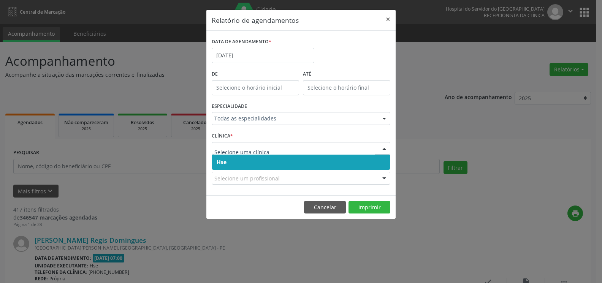 This screenshot has height=283, width=602. Describe the element at coordinates (388, 19) in the screenshot. I see `button: Close` at that location.